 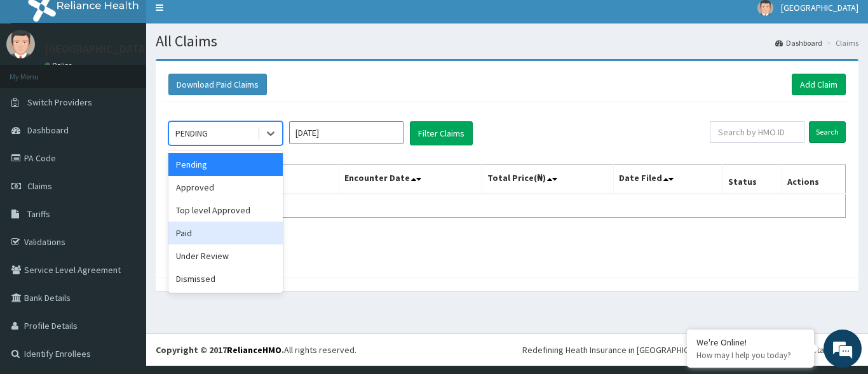 I want to click on footer: All rights reserved., so click(x=507, y=349).